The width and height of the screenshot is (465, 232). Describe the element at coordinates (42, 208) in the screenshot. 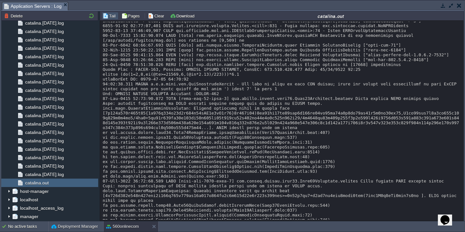

I see `a: localhost_access_log` at that location.